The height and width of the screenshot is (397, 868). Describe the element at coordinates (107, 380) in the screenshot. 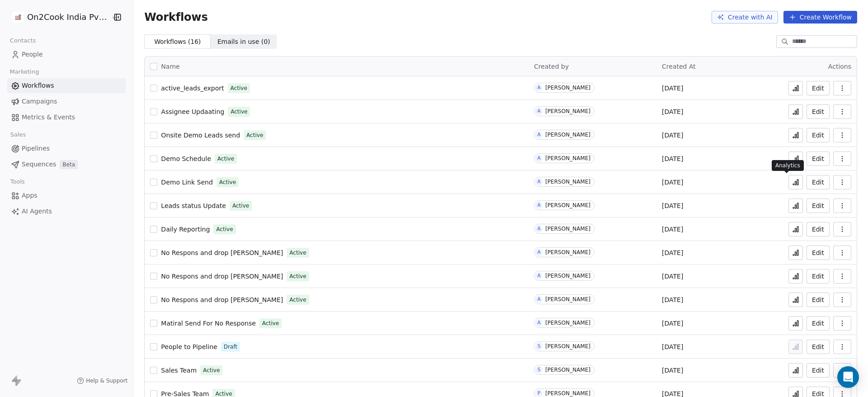

I see `span: Help & Support` at that location.